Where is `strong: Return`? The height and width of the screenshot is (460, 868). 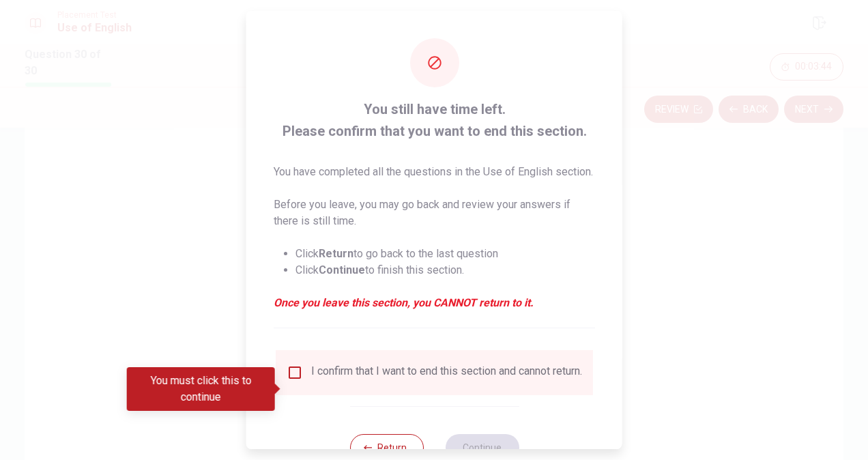
strong: Return is located at coordinates (336, 253).